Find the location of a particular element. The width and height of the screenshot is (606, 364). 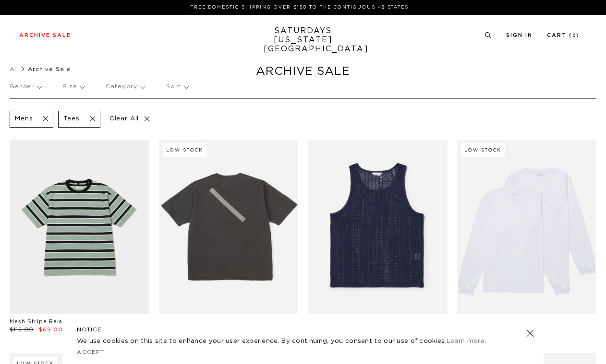

small: 0 is located at coordinates (574, 35).